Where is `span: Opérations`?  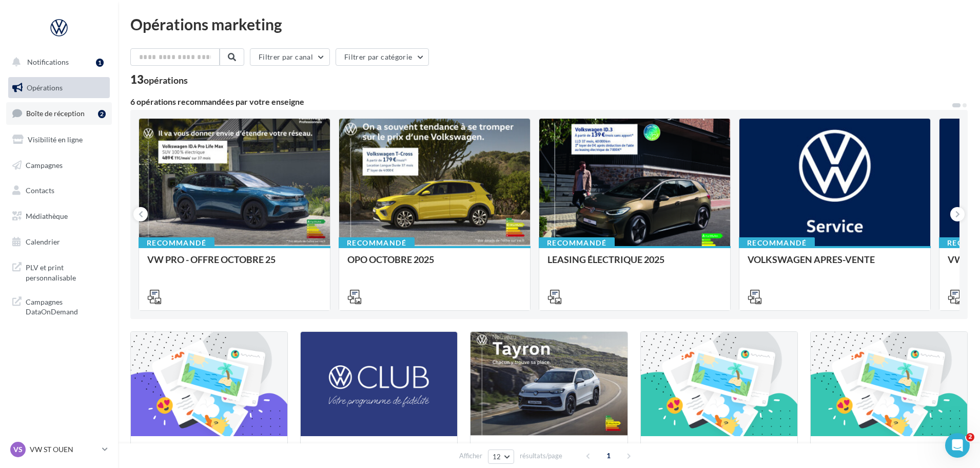
span: Opérations is located at coordinates (45, 87).